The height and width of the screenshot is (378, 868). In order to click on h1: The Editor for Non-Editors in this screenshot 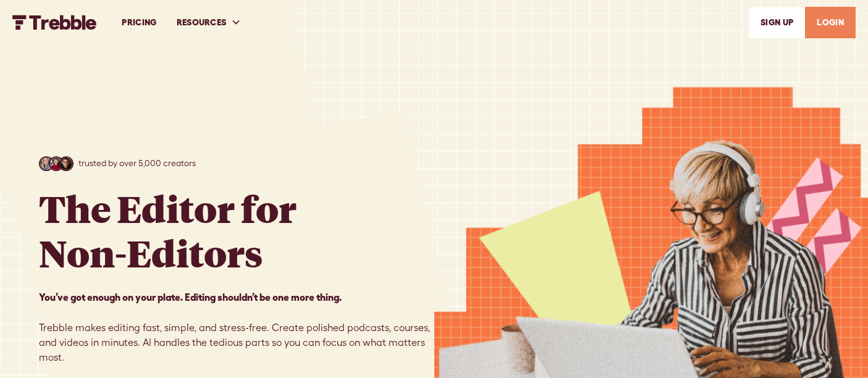, I will do `click(167, 231)`.